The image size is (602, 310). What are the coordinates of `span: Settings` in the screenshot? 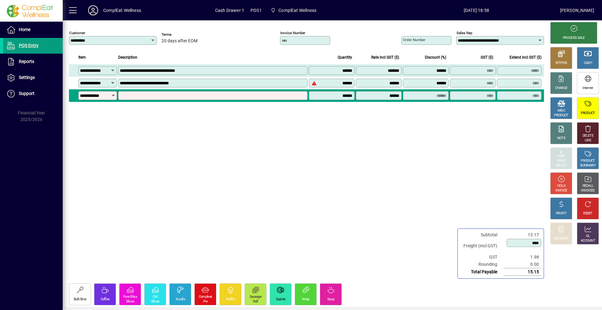 It's located at (27, 77).